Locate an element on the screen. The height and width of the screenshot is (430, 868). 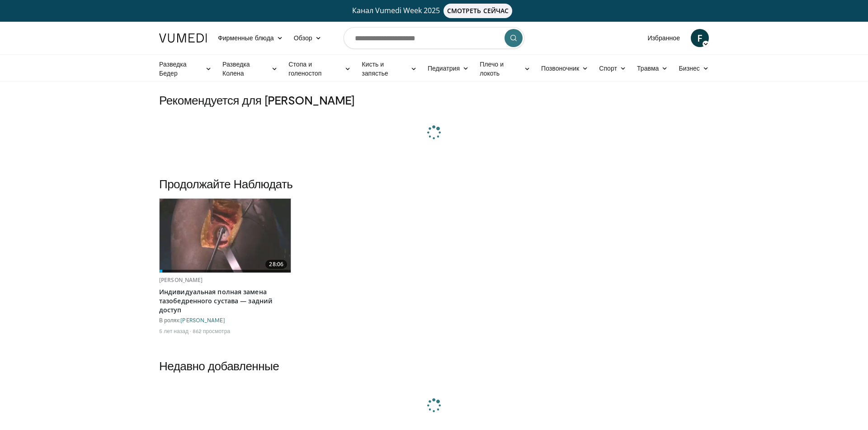
a: Фирменные блюда is located at coordinates (251, 38).